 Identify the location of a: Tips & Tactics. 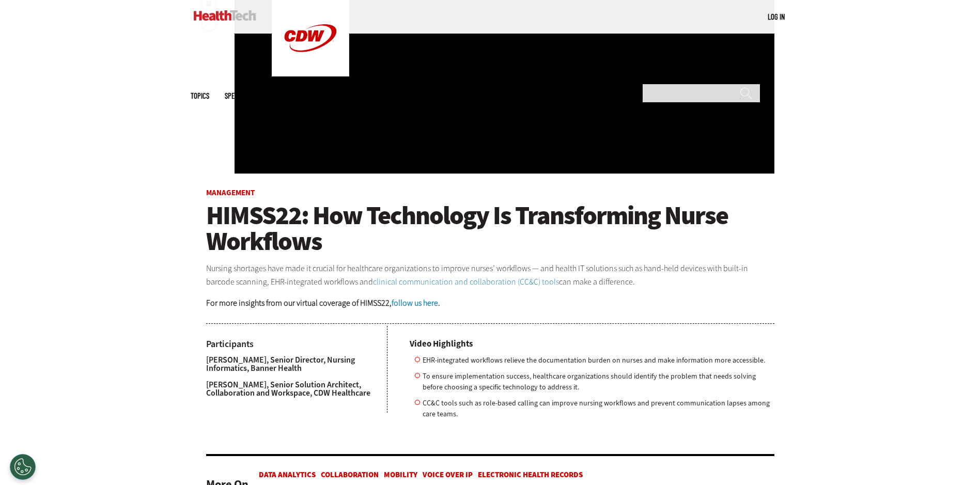
(328, 96).